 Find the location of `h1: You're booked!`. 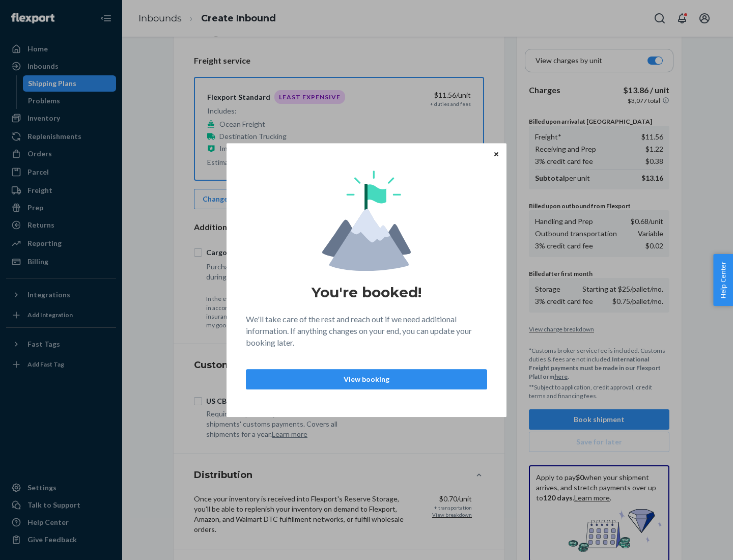

h1: You're booked! is located at coordinates (366, 292).